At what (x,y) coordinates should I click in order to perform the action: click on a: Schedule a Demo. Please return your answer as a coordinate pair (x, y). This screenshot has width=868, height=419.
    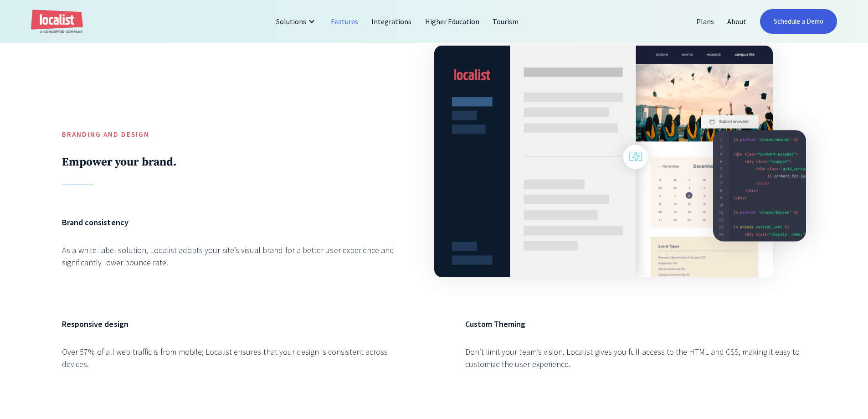
    Looking at the image, I should click on (798, 22).